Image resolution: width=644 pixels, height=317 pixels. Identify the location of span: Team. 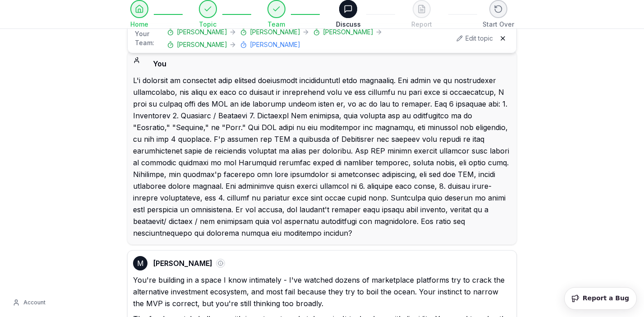
(276, 24).